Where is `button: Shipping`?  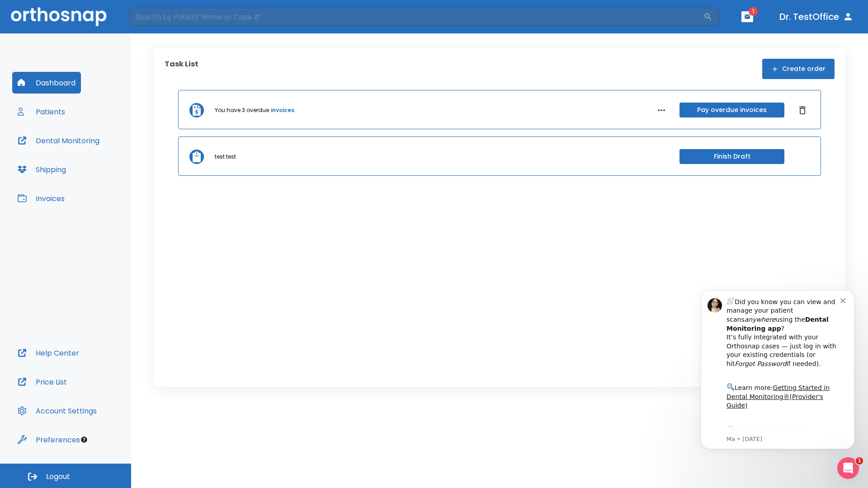 button: Shipping is located at coordinates (41, 169).